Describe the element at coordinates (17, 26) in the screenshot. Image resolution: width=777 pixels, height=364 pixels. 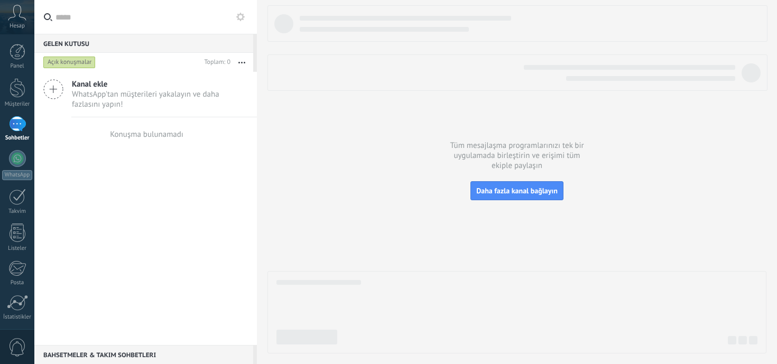
I see `span: Hesap` at that location.